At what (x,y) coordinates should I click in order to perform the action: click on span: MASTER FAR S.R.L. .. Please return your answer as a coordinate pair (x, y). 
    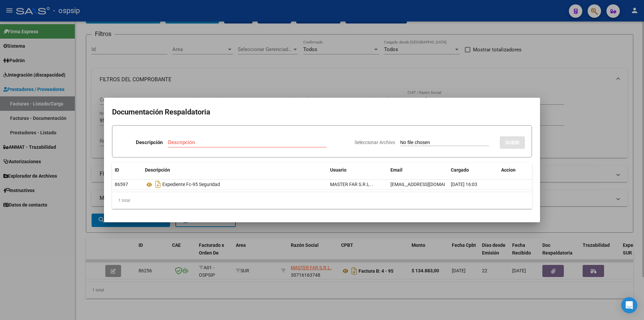
    Looking at the image, I should click on (351, 185).